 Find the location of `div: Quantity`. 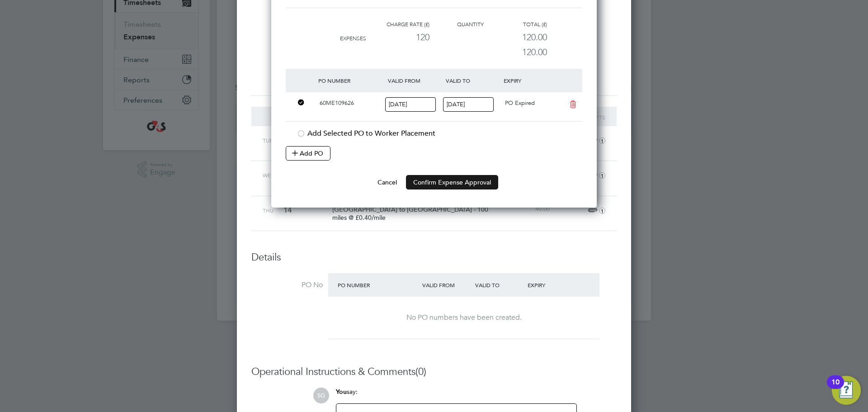

div: Quantity is located at coordinates (457, 24).